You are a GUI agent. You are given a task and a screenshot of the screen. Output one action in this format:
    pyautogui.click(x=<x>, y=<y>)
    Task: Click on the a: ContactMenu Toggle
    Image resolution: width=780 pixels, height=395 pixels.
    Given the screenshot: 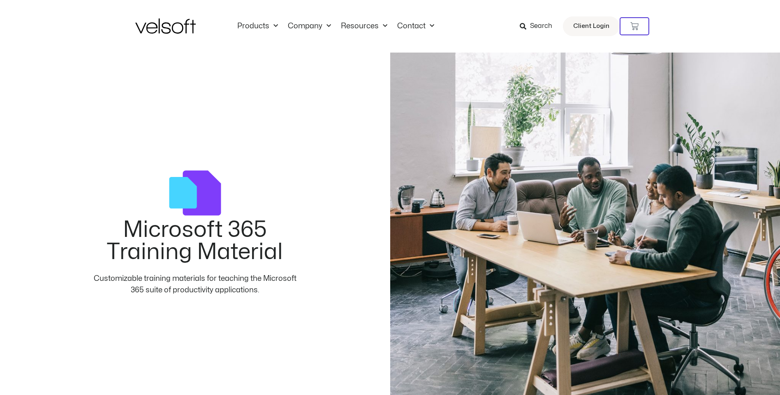 What is the action you would take?
    pyautogui.click(x=416, y=26)
    